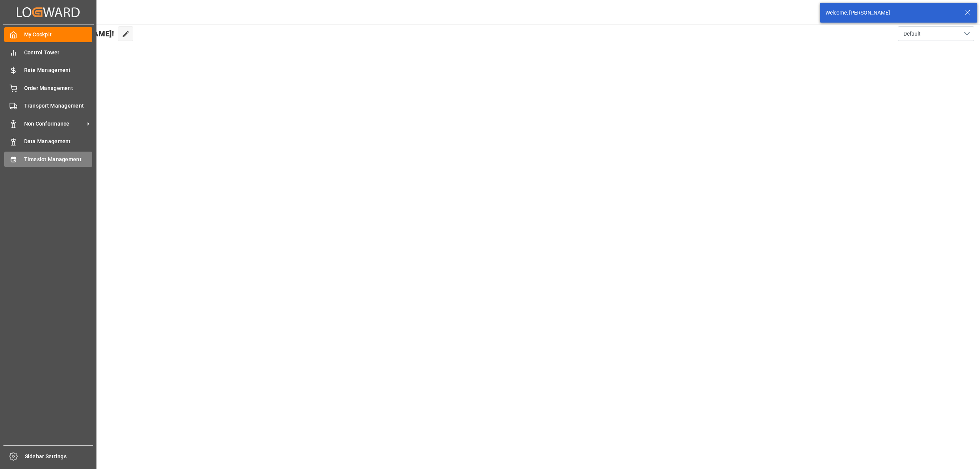 The width and height of the screenshot is (980, 469). What do you see at coordinates (48, 88) in the screenshot?
I see `a: Order Management` at bounding box center [48, 88].